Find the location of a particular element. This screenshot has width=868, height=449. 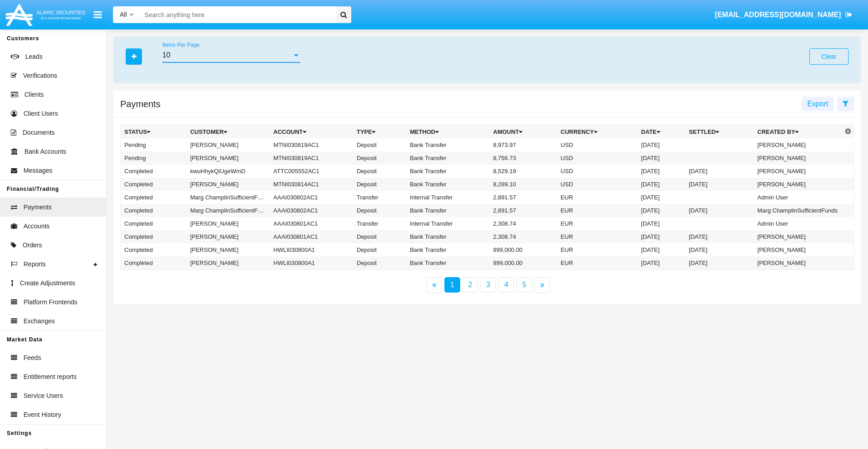

td: kwuHhykQiUgeWmD is located at coordinates (228, 171).